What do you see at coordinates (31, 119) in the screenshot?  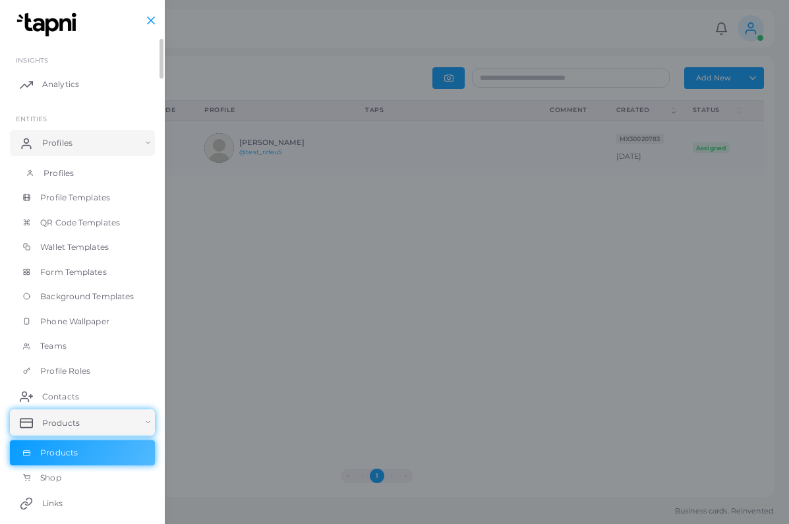 I see `span: ENTITIES` at bounding box center [31, 119].